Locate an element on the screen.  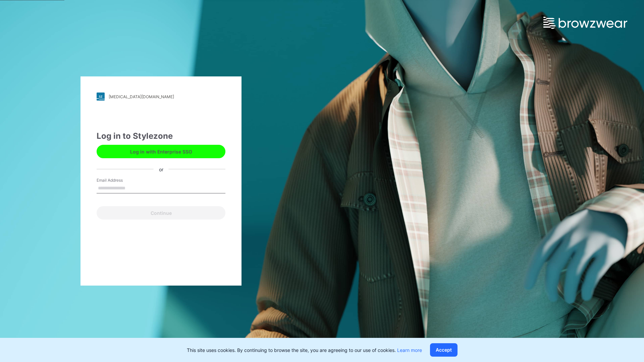
label: Email Address is located at coordinates (120, 180).